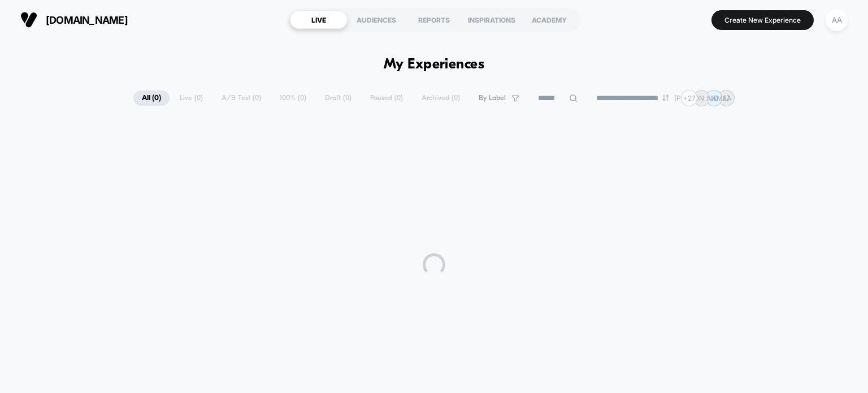 This screenshot has height=393, width=868. Describe the element at coordinates (377, 20) in the screenshot. I see `div: AUDIENCES` at that location.